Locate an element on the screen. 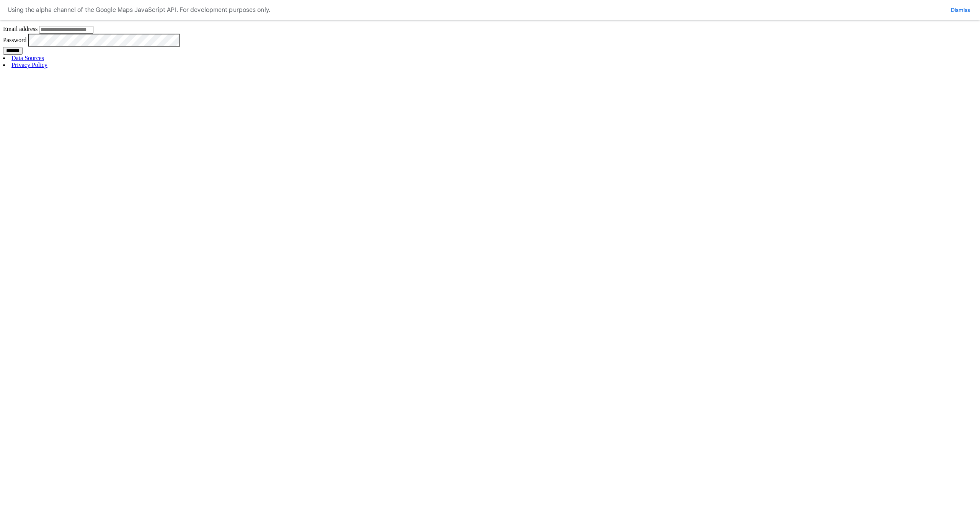  label: Password is located at coordinates (15, 39).